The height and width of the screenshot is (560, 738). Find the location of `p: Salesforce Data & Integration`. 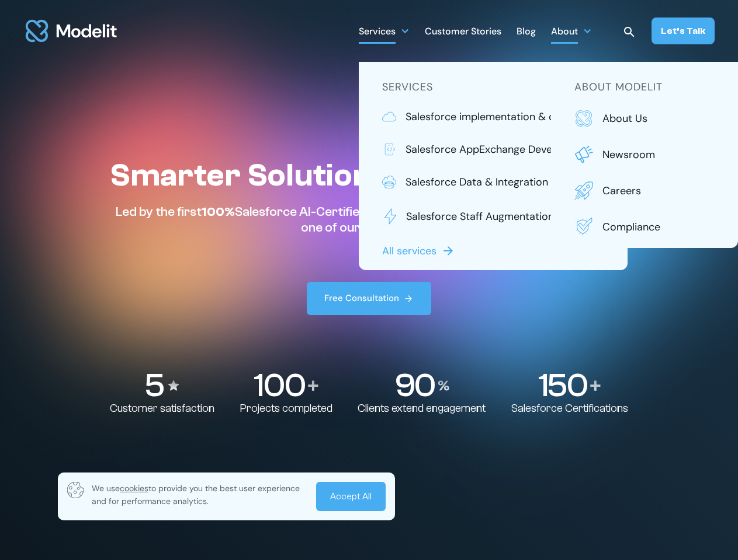

p: Salesforce Data & Integration is located at coordinates (477, 182).